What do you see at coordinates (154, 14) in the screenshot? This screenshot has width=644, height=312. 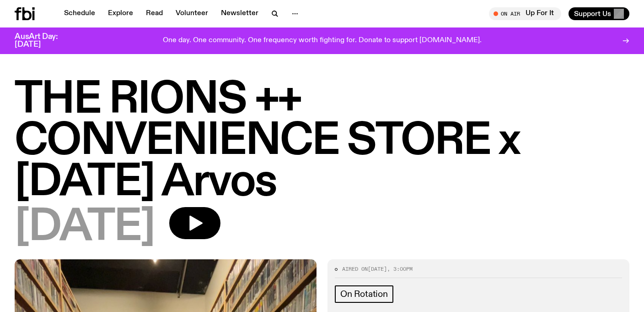 I see `a: Read` at bounding box center [154, 14].